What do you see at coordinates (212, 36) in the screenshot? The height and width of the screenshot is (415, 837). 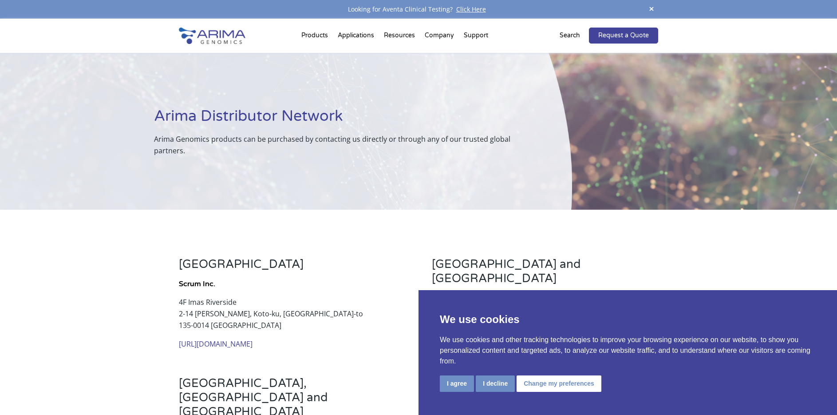 I see `img: Arima-Genomics-logo` at bounding box center [212, 36].